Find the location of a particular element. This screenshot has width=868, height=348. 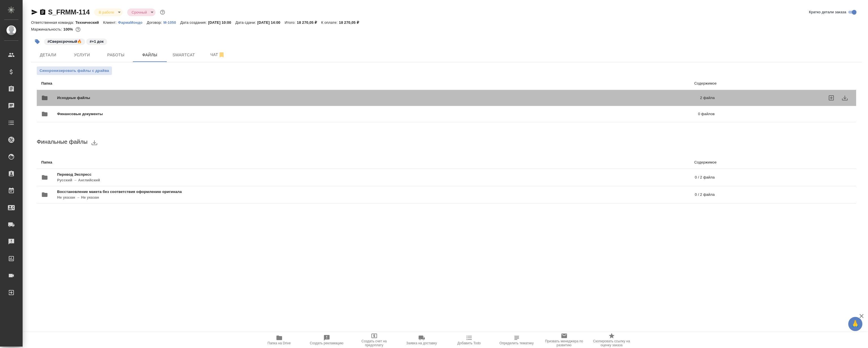

button: Синхронизировать файлы с драйва is located at coordinates (75, 71).